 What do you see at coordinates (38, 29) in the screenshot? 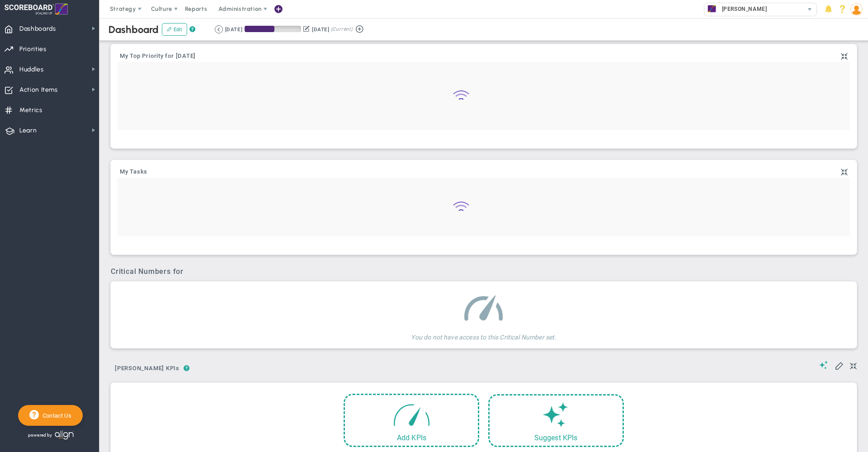
I see `span: Dashboards` at bounding box center [38, 29].